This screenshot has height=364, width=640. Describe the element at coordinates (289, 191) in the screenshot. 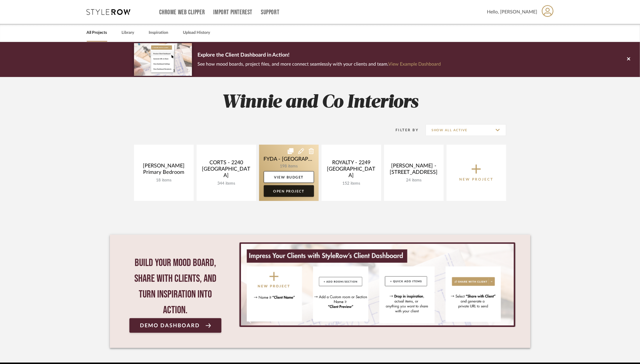

I see `a: Open Project` at that location.